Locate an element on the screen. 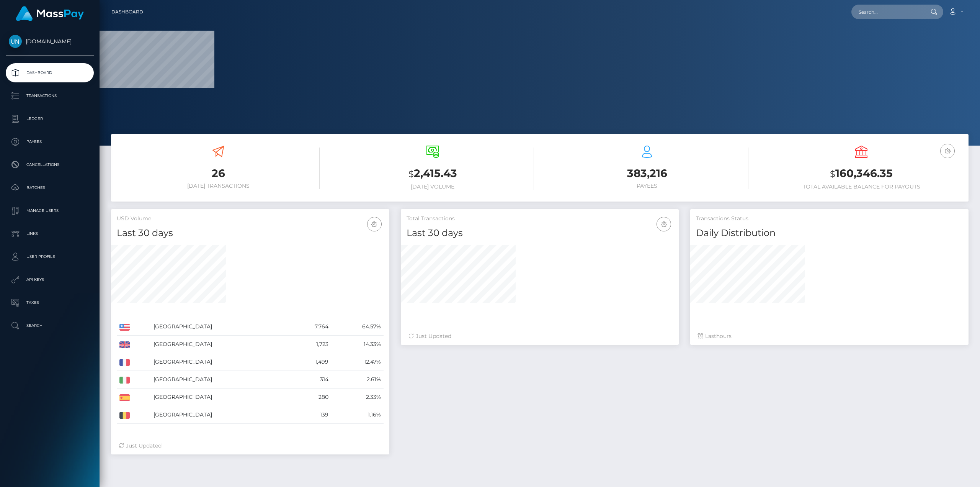 Image resolution: width=980 pixels, height=487 pixels. a: Payees is located at coordinates (50, 142).